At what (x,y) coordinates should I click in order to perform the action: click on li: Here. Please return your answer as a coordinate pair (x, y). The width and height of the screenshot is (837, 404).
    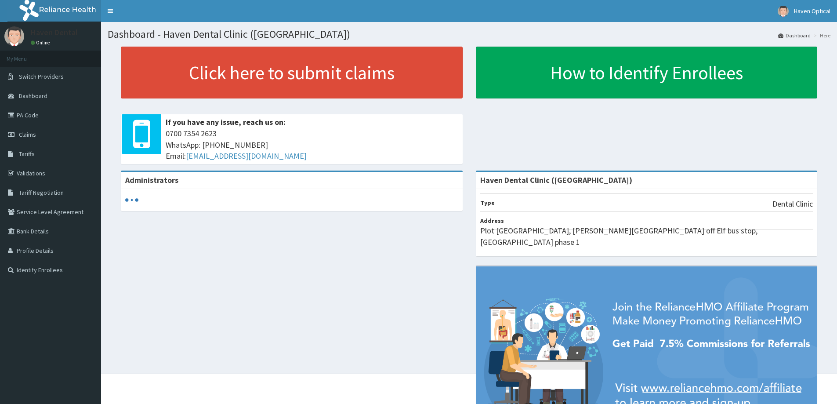
    Looking at the image, I should click on (821, 35).